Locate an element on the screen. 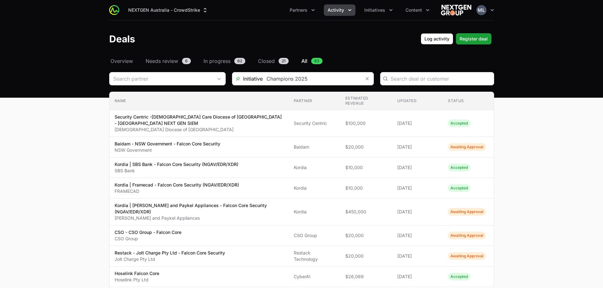 This screenshot has height=288, width=603. img: ActivitySource is located at coordinates (114, 10).